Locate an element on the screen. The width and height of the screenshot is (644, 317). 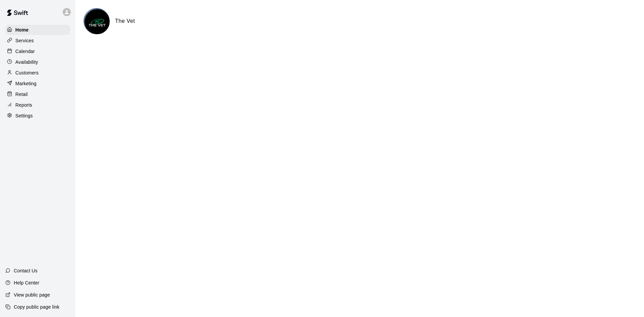
p: Marketing is located at coordinates (26, 83).